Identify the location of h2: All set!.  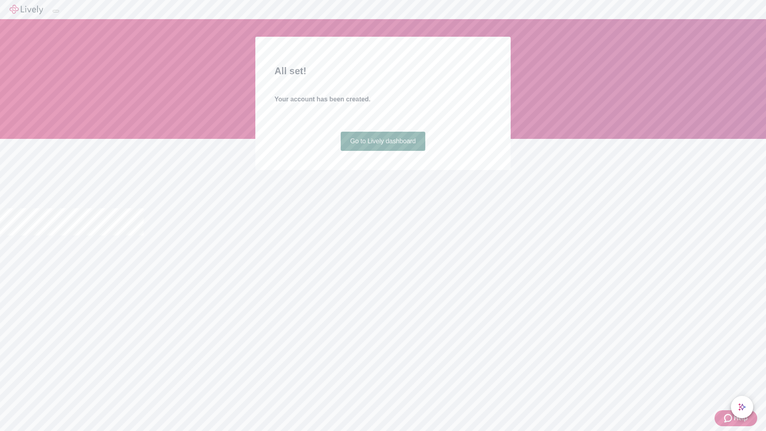
(383, 71).